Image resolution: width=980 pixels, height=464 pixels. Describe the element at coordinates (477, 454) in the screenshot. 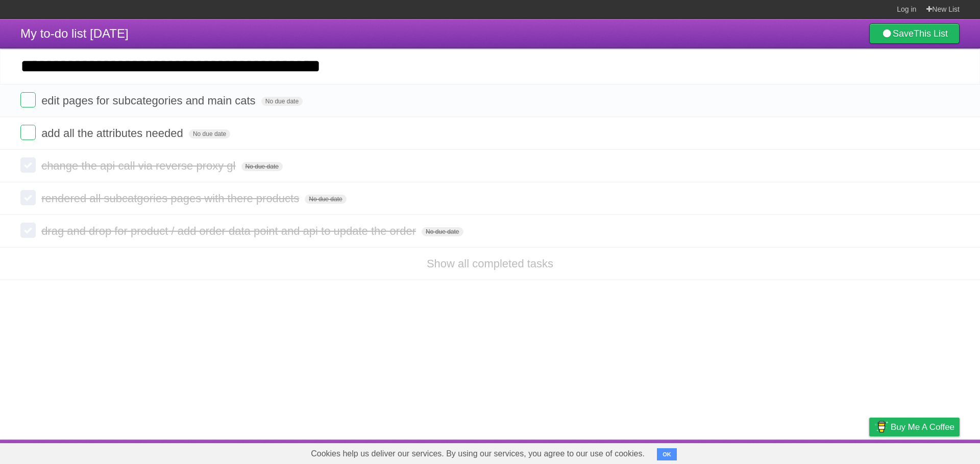

I see `span: Cookies help us deliver our services. By using our services, you agree to our use of cookies.` at that location.